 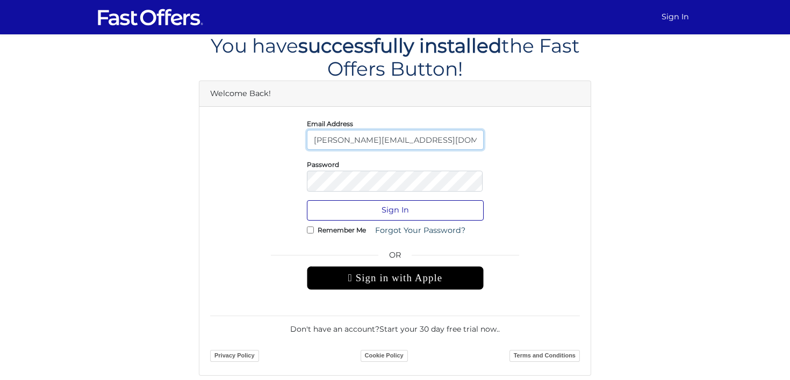 What do you see at coordinates (544, 356) in the screenshot?
I see `a: Terms and Conditions` at bounding box center [544, 356].